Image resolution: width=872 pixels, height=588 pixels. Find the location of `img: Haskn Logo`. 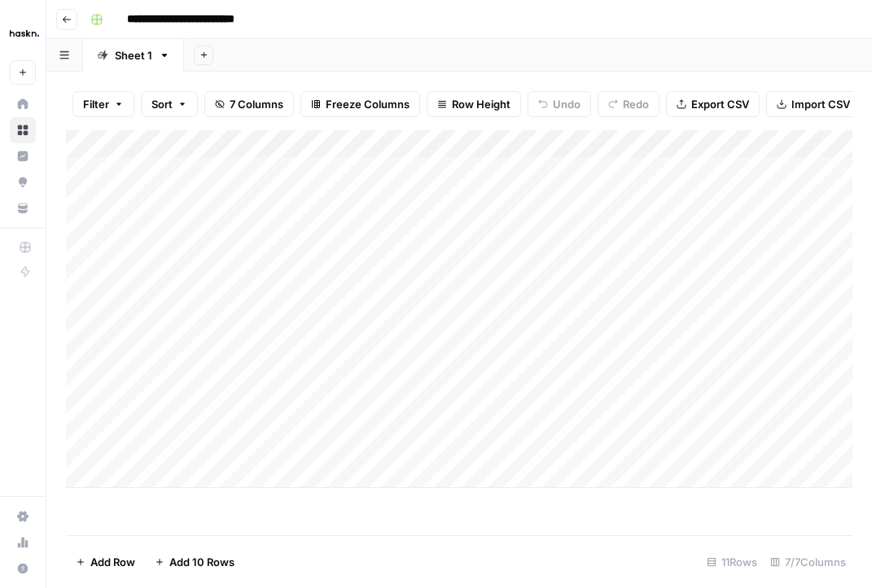

img: Haskn Logo is located at coordinates (24, 33).